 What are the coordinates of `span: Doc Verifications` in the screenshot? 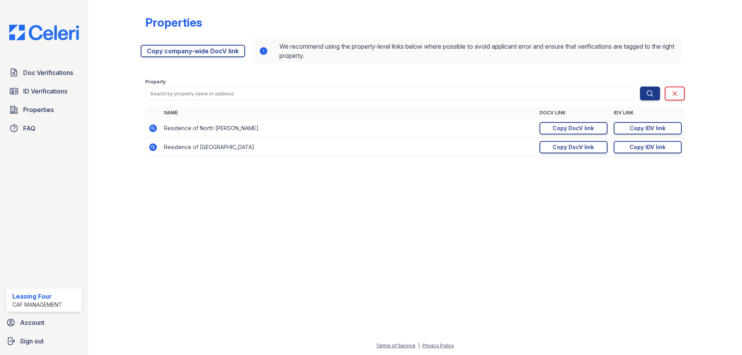 It's located at (48, 73).